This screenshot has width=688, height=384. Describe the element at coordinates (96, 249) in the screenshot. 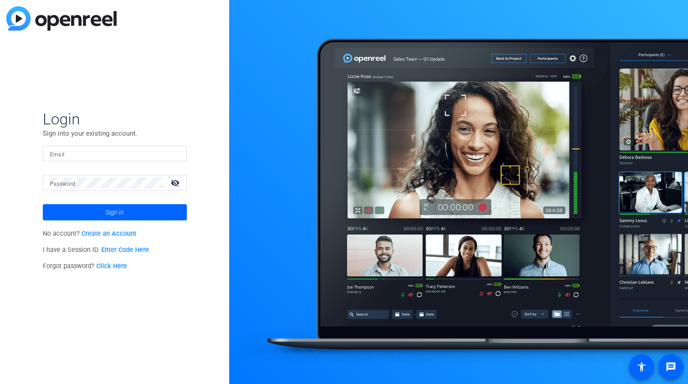

I see `span: I have a Session ID.` at that location.